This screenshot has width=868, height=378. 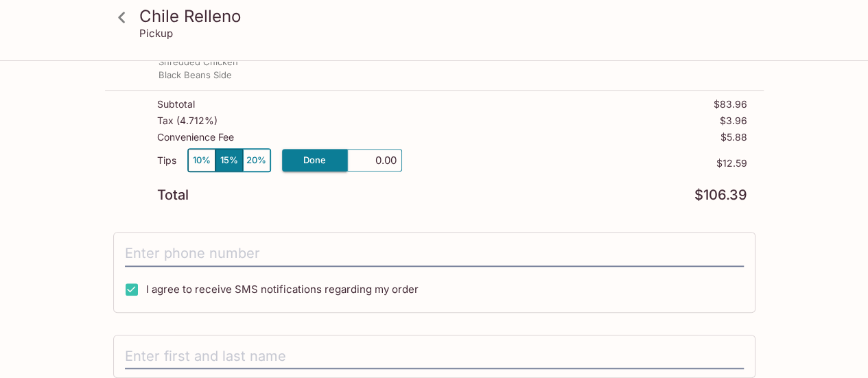 What do you see at coordinates (187, 120) in the screenshot?
I see `p: Tax ( 4.712% )` at bounding box center [187, 120].